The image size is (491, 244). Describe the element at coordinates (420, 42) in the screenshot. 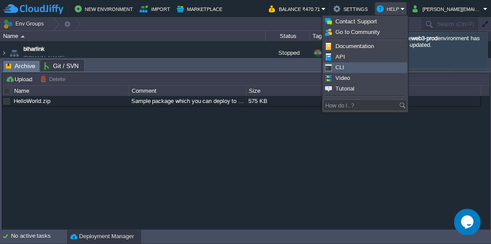

I see `span: Configuration of the environment has been successfully updated.` at that location.